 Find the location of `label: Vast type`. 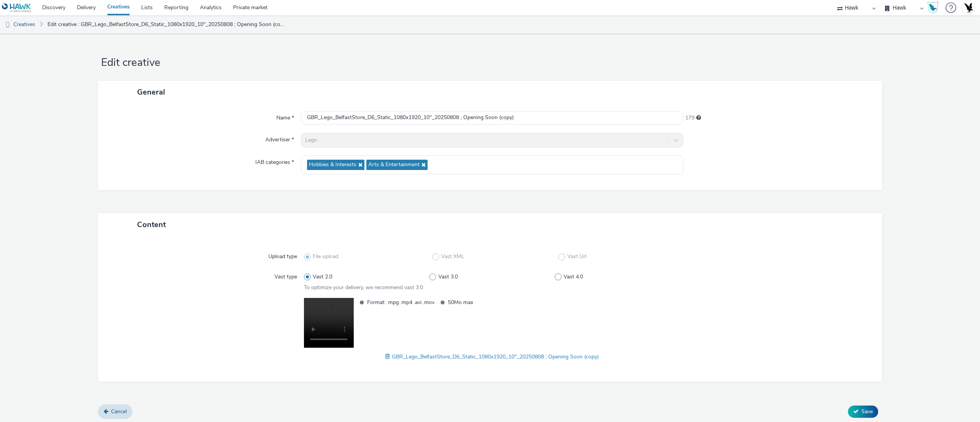

label: Vast type is located at coordinates (286, 276).